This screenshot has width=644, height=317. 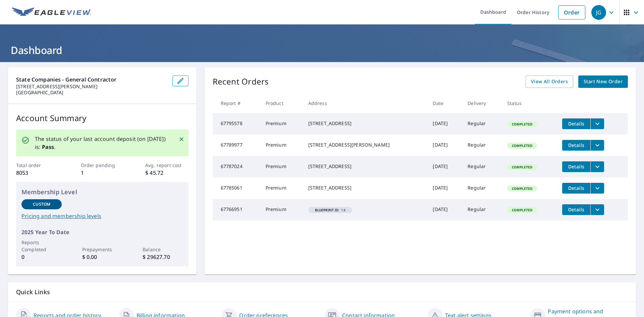 I want to click on td: 67785061, so click(x=237, y=188).